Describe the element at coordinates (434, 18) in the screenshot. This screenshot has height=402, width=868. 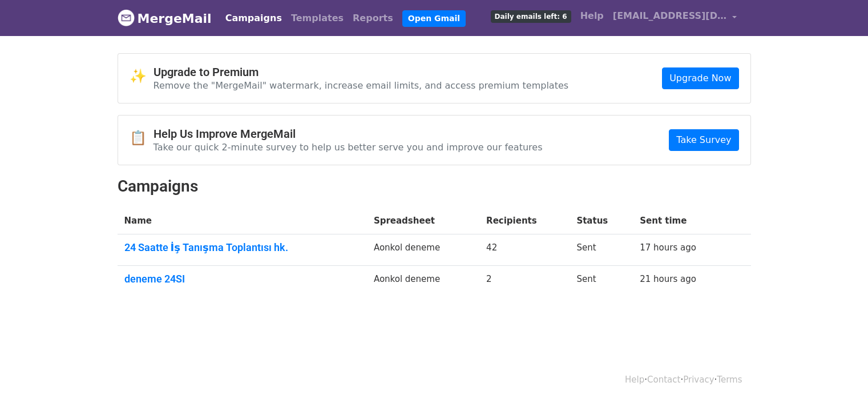
I see `a: Open Gmail` at that location.